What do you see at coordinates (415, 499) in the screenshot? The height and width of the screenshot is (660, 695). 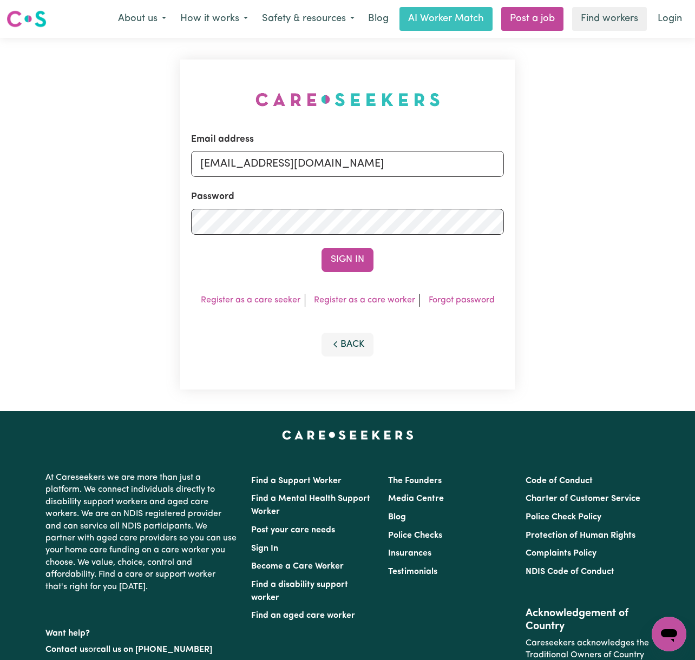 I see `a: Media Centre` at bounding box center [415, 499].